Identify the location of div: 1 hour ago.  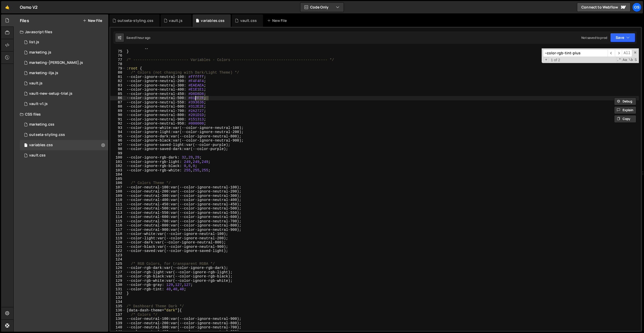
(143, 38).